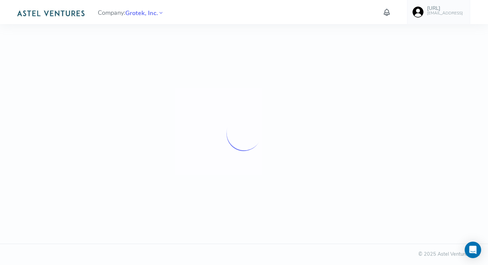 The height and width of the screenshot is (265, 488). I want to click on img: user-image, so click(418, 12).